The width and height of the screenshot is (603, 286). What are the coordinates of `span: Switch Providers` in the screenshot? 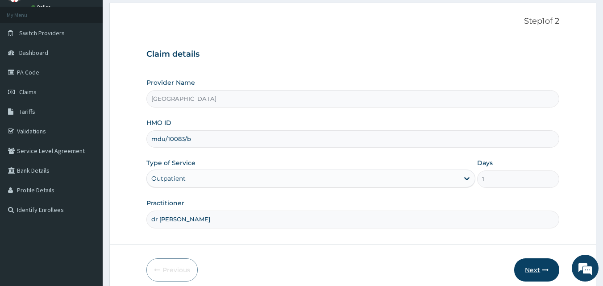 It's located at (42, 33).